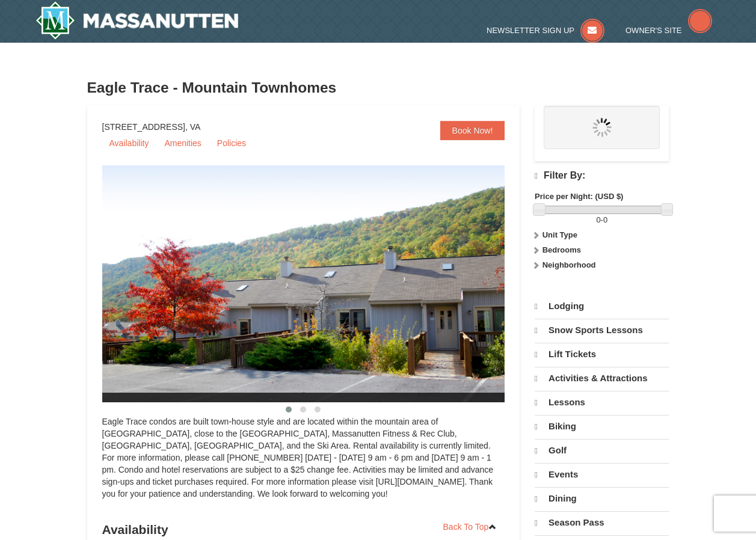 This screenshot has height=540, width=756. Describe the element at coordinates (569, 265) in the screenshot. I see `strong: Neighborhood` at that location.